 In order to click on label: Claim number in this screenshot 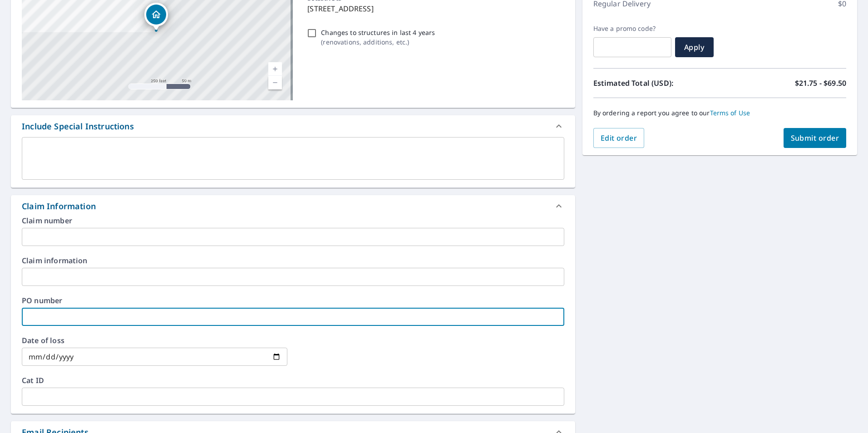, I will do `click(293, 220)`.